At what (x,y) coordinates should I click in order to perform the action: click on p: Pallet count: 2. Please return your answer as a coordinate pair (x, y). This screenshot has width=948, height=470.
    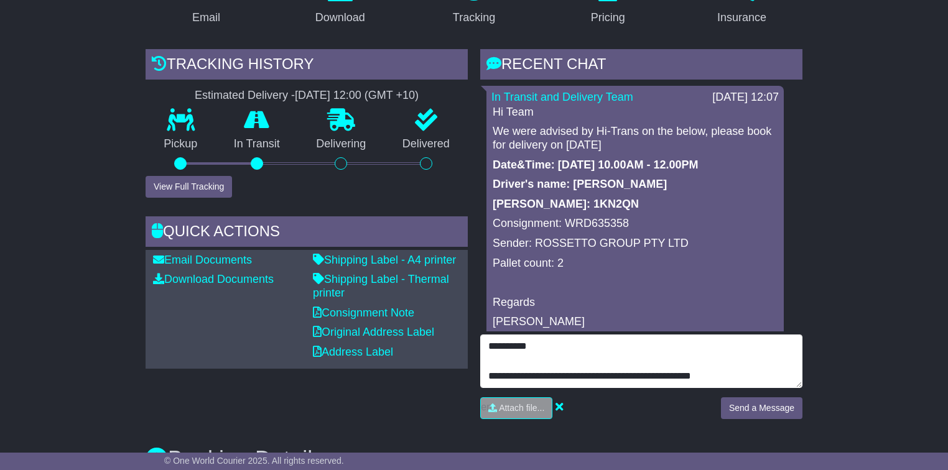
    Looking at the image, I should click on (635, 264).